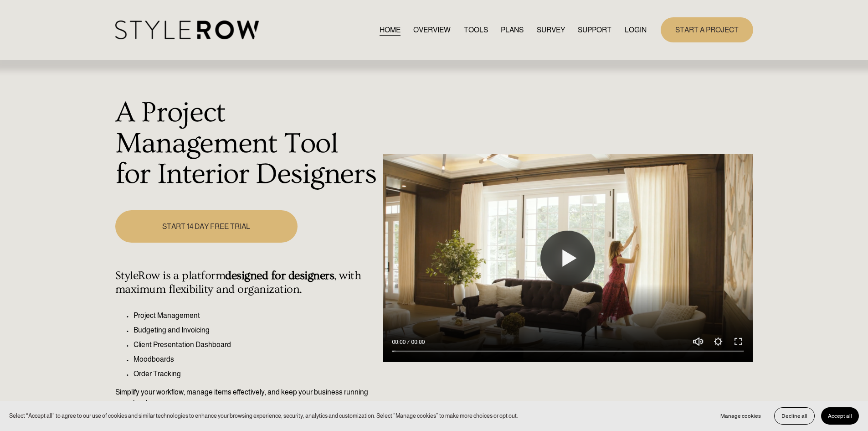  I want to click on a: SURVEY, so click(551, 30).